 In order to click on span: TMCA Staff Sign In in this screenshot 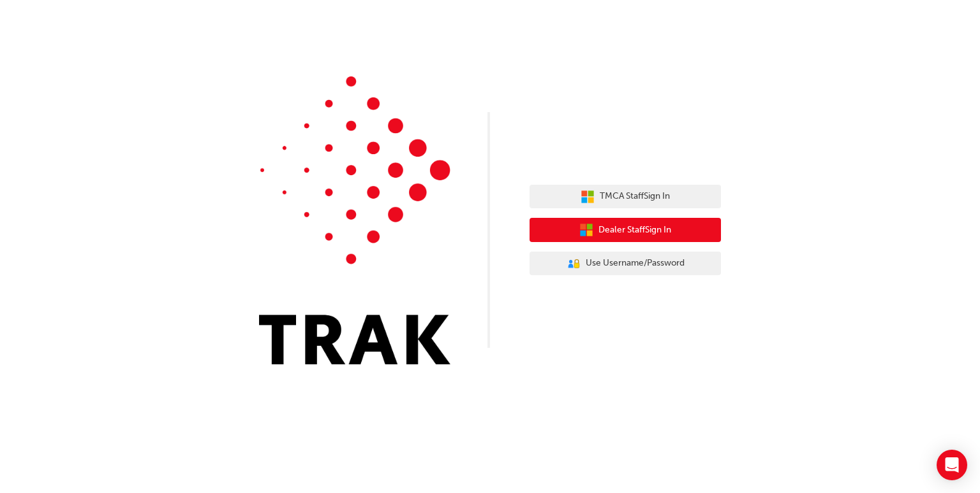, I will do `click(635, 196)`.